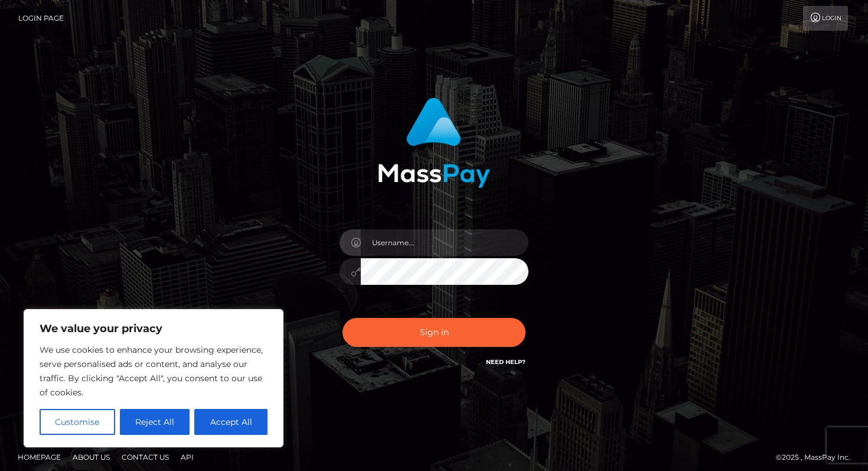 The width and height of the screenshot is (868, 471). Describe the element at coordinates (41, 18) in the screenshot. I see `a: Login Page` at that location.